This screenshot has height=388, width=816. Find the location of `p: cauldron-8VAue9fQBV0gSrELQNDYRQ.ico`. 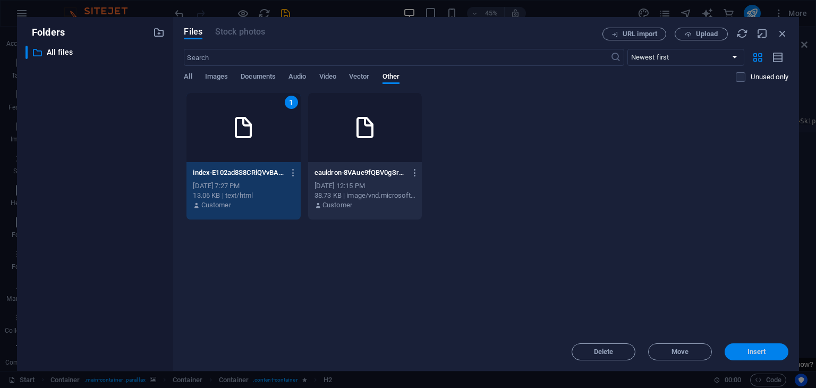

p: cauldron-8VAue9fQBV0gSrELQNDYRQ.ico is located at coordinates (360, 173).